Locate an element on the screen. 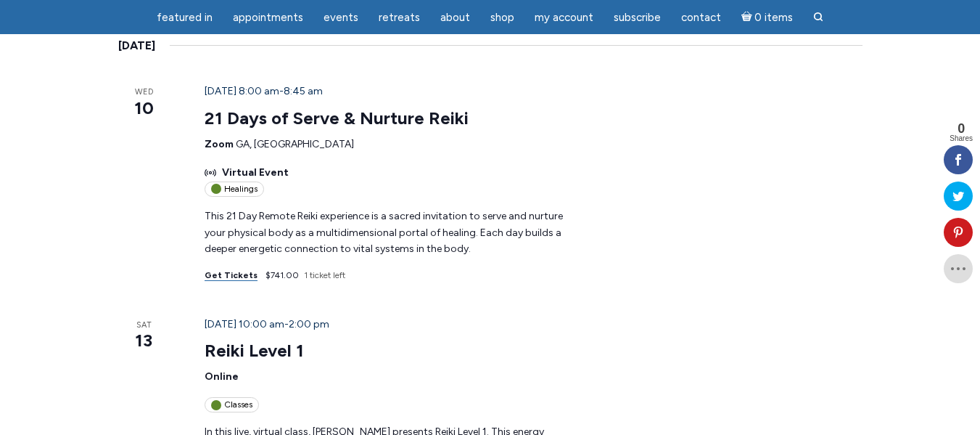 This screenshot has height=435, width=980. p: This 21 Day Remote Reiki experience is a sacred invitation to serve and nurture your physical bod... is located at coordinates (393, 233).